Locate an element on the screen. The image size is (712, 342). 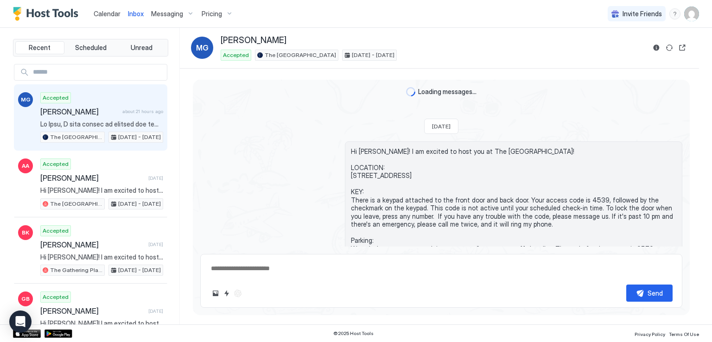
a: Inbox is located at coordinates (136, 13).